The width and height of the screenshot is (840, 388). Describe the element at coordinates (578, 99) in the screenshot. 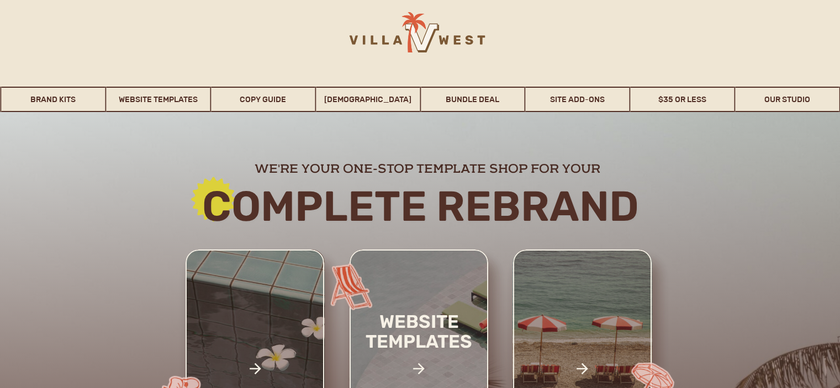

I see `a: Site Add-Ons` at that location.